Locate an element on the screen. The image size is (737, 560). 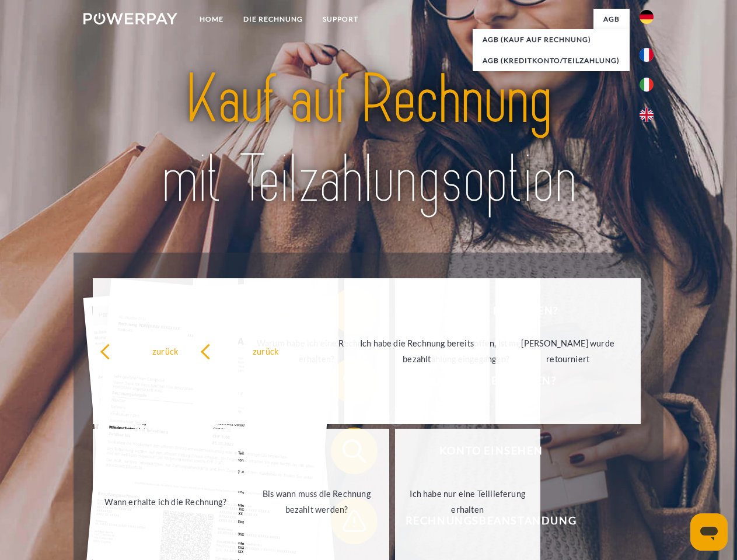
a: AGB (Kauf auf Rechnung) is located at coordinates (551, 40).